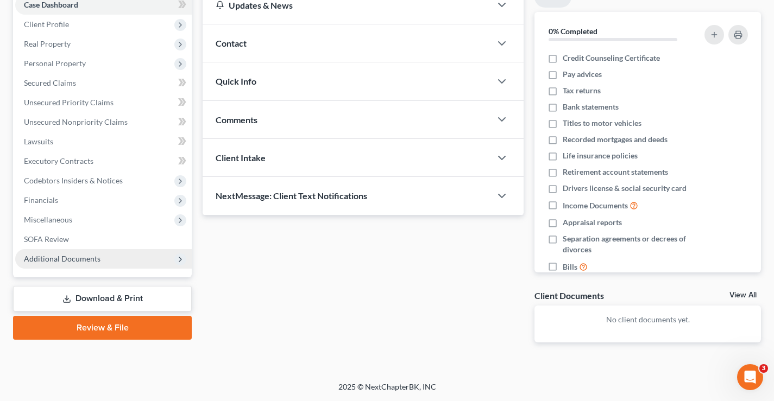  What do you see at coordinates (62, 259) in the screenshot?
I see `span: Additional Documents` at bounding box center [62, 259].